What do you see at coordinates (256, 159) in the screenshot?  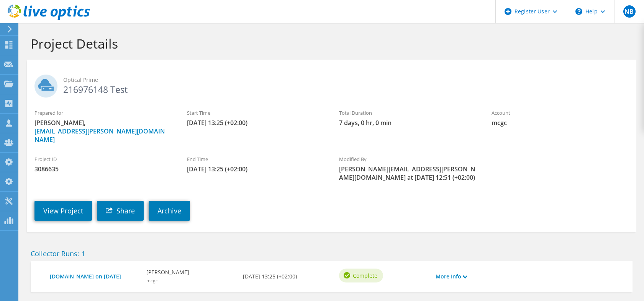 I see `label: End Time` at bounding box center [256, 159].